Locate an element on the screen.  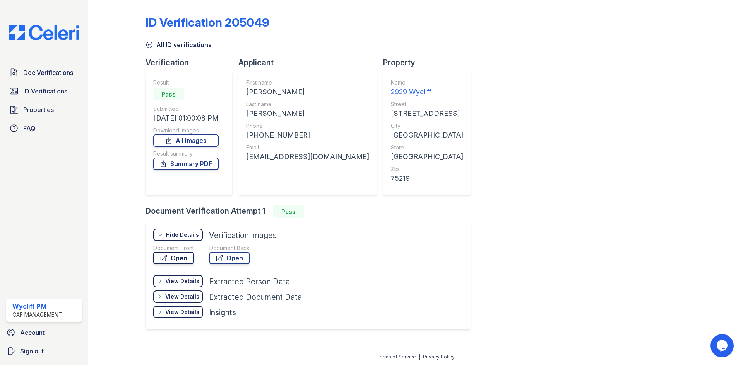
div: Verification Images is located at coordinates (242, 236).